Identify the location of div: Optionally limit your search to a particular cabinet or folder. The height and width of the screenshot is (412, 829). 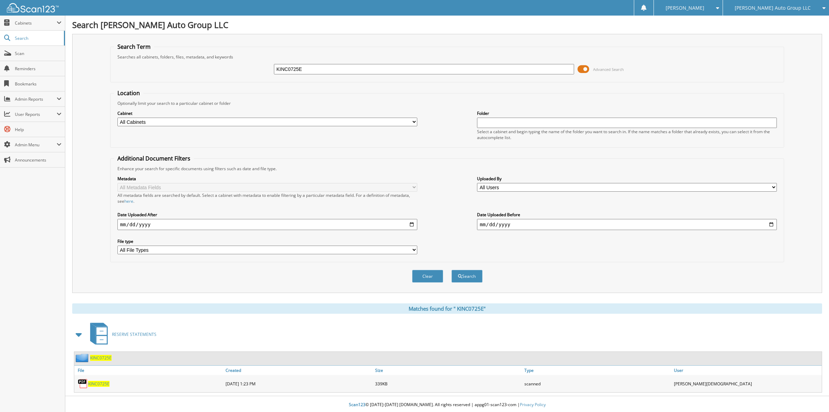
(448, 103).